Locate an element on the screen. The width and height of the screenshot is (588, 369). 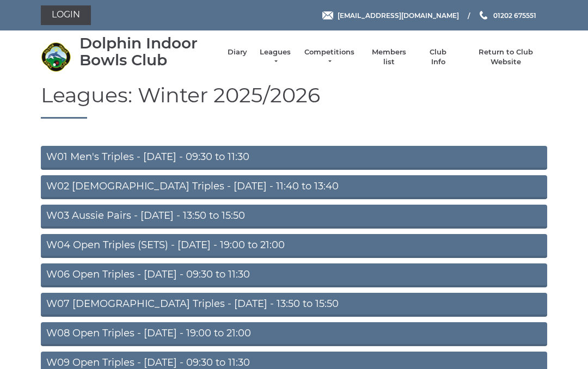
a: Members list is located at coordinates (388, 57).